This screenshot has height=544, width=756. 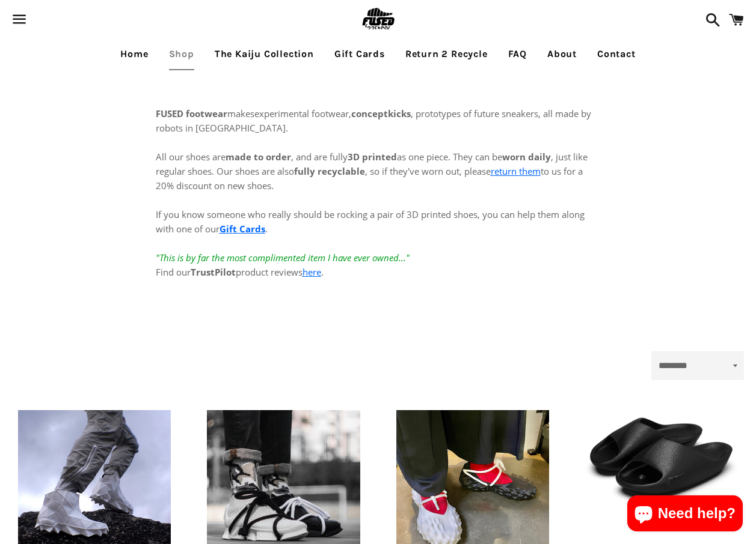 What do you see at coordinates (134, 54) in the screenshot?
I see `a: Home` at bounding box center [134, 54].